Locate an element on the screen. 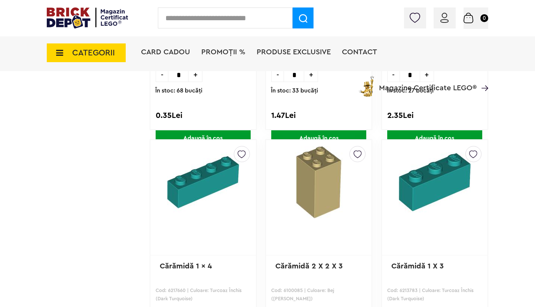 The height and width of the screenshot is (307, 535). a: Cărămidă 1 x 4 is located at coordinates (186, 266).